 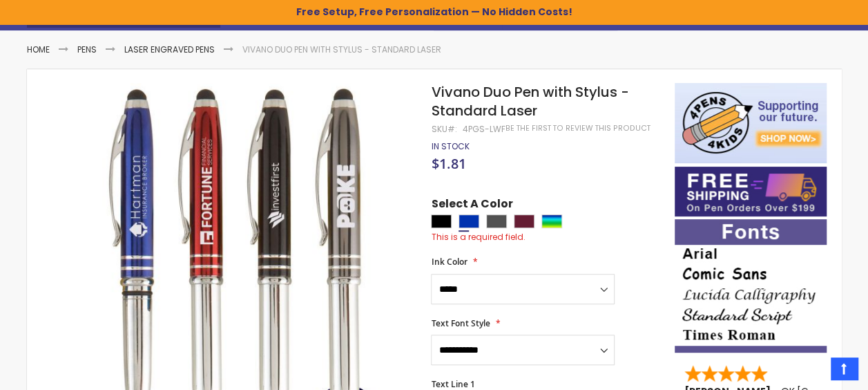 I want to click on span: Text Line 1, so click(x=452, y=383).